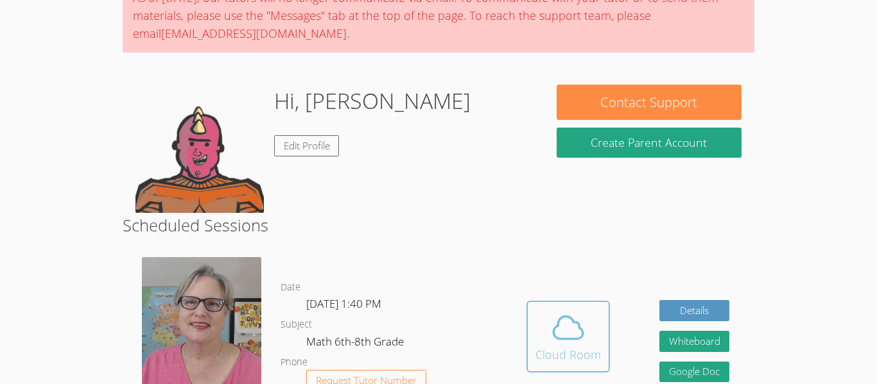 The width and height of the screenshot is (877, 384). Describe the element at coordinates (568, 337) in the screenshot. I see `button: Cloud Room` at that location.